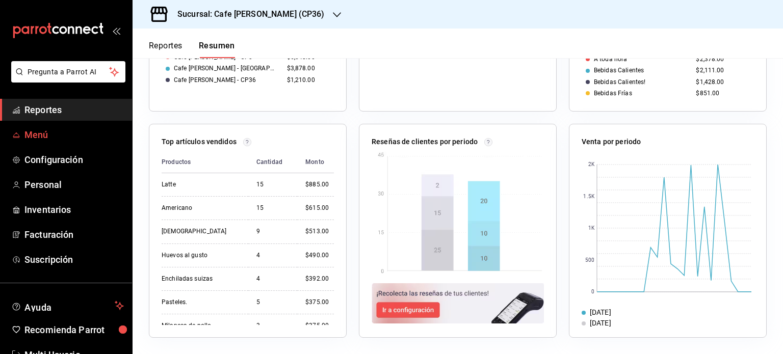  I want to click on th: Cantidad, so click(273, 162).